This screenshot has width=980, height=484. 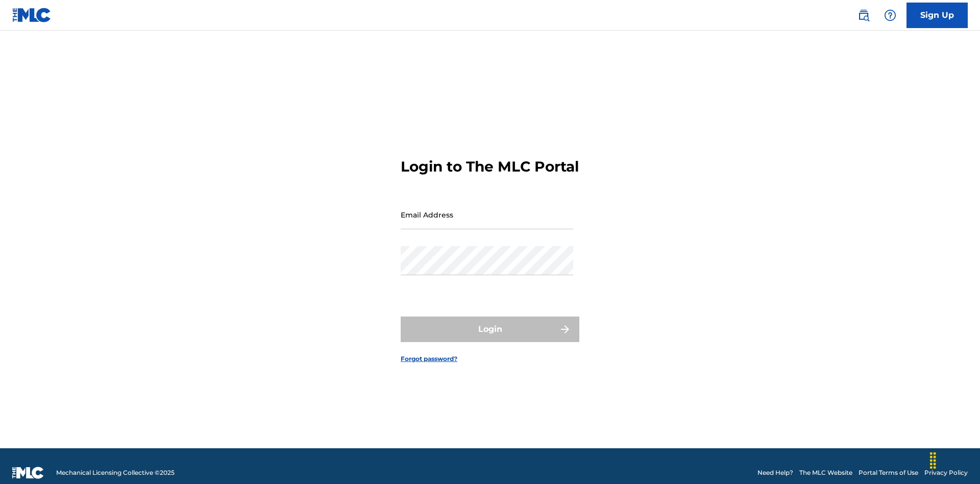 I want to click on img: logo, so click(x=28, y=473).